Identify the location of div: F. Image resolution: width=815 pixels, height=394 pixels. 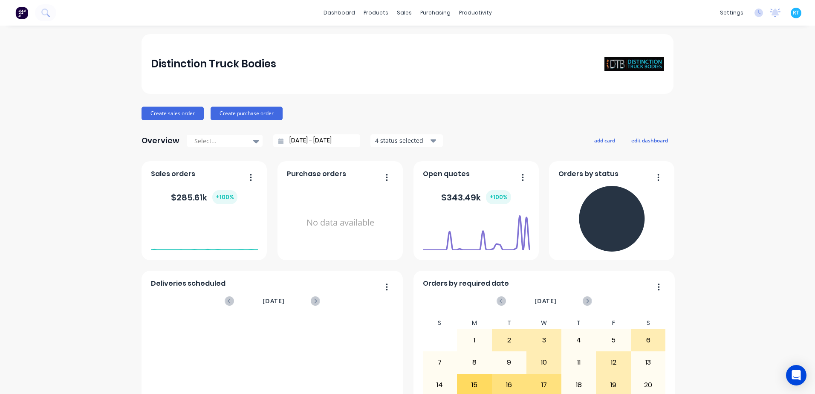
(614, 323).